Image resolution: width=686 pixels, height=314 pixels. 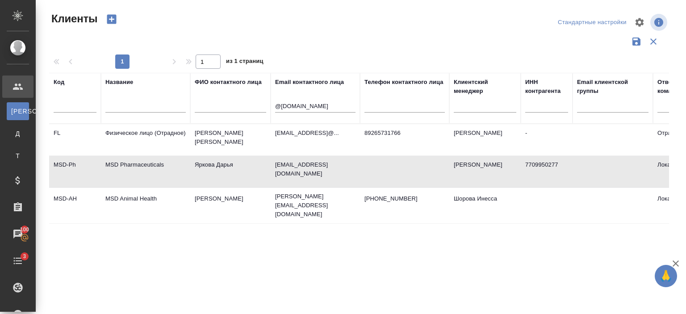 I want to click on a: Т, so click(x=18, y=156).